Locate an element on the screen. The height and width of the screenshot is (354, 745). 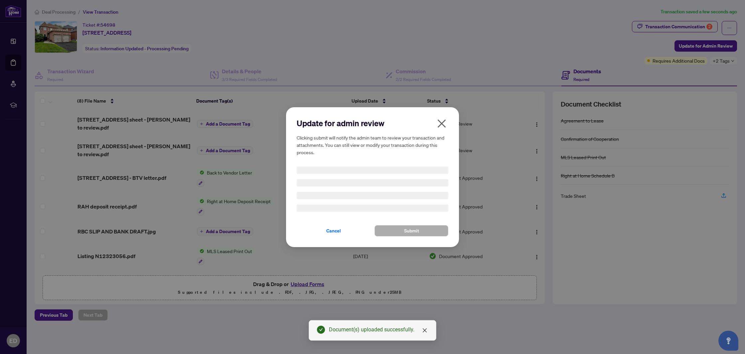
h5: Clicking submit will notify the admin team to review your transaction and attachments. You can st... is located at coordinates (373, 145).